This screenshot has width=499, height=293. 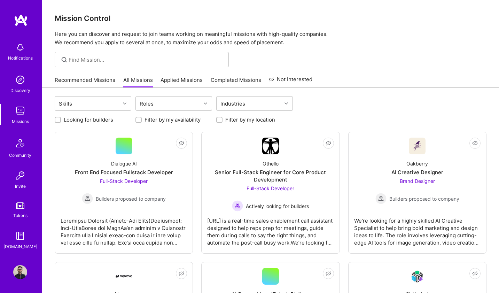 I want to click on label: Filter by my location, so click(x=250, y=119).